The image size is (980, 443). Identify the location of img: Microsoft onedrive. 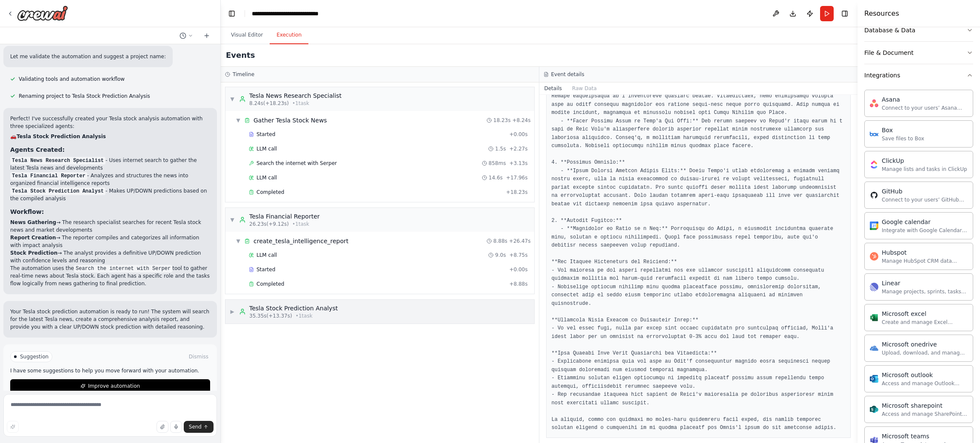
(874, 348).